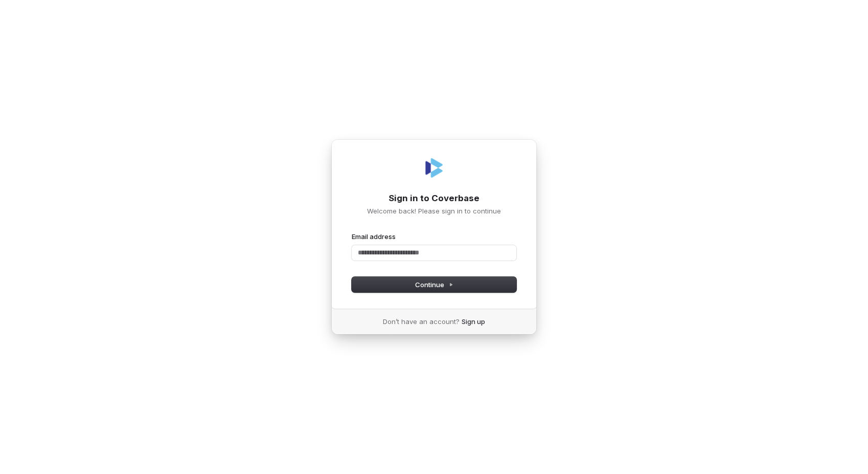  What do you see at coordinates (434, 285) in the screenshot?
I see `span: Continue` at bounding box center [434, 285].